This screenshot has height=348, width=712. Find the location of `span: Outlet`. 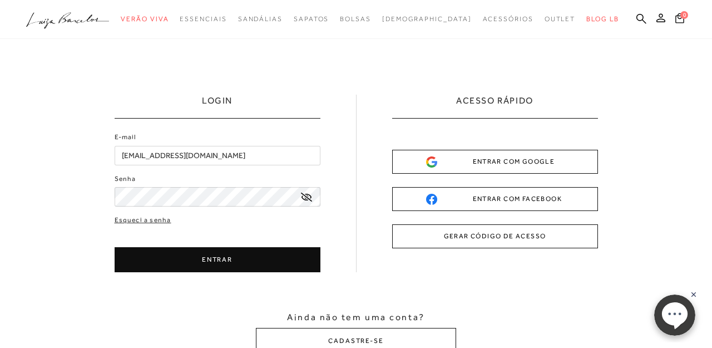

span: Outlet is located at coordinates (560, 19).